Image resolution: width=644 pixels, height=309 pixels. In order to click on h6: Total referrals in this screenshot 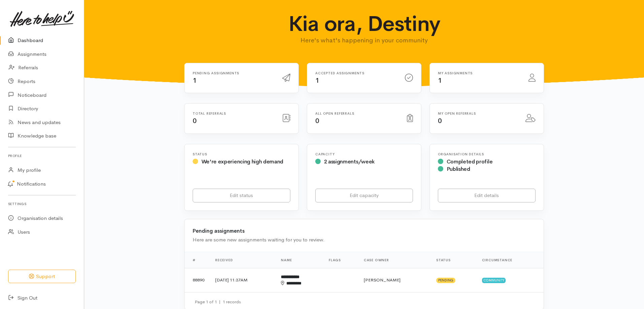, I will do `click(234, 114)`.